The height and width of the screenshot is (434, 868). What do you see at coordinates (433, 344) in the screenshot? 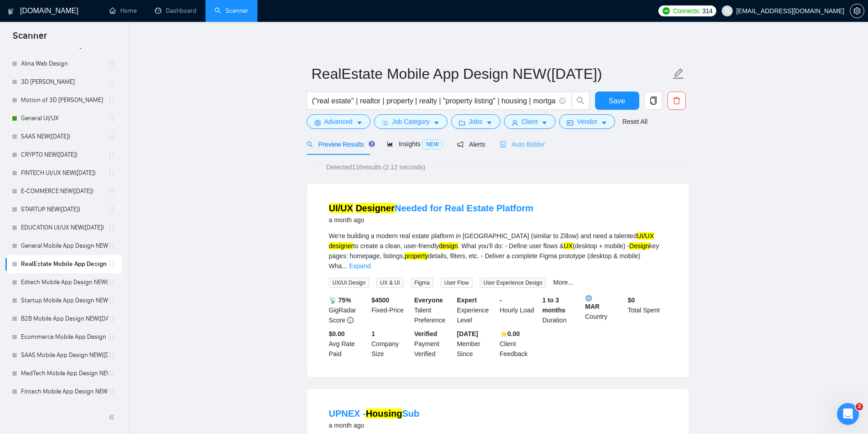
I see `div: Payment Verified` at bounding box center [433, 344].